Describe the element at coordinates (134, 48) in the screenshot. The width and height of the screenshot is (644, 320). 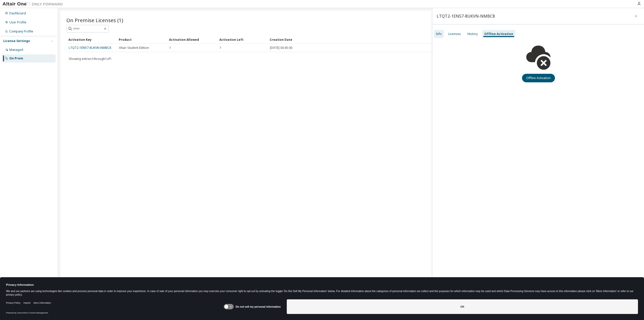
I see `span: Altair Student Edition` at that location.